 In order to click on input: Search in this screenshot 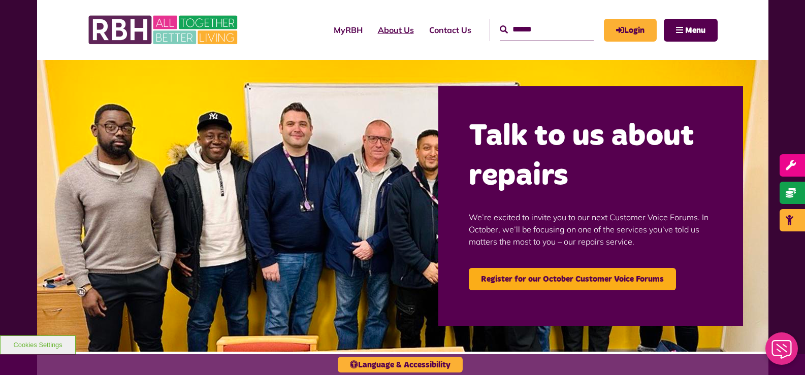, I will do `click(546, 29)`.